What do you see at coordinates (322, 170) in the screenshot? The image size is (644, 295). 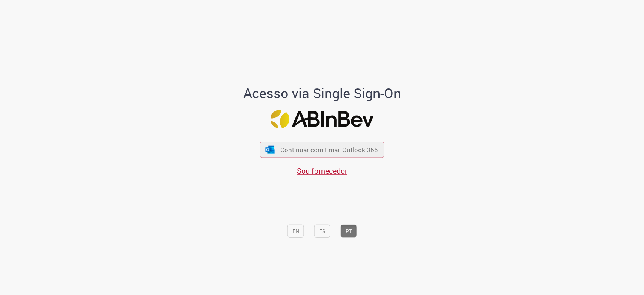 I see `a: Sou fornecedor` at bounding box center [322, 170].